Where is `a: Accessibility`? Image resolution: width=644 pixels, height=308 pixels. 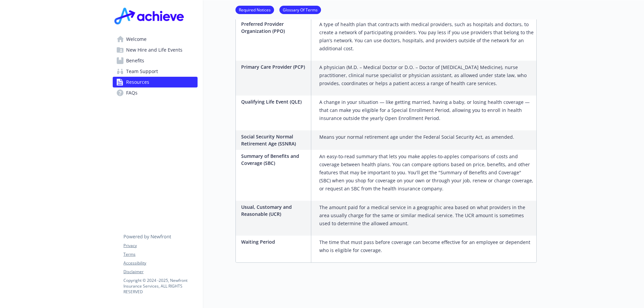 a: Accessibility is located at coordinates (160, 263).